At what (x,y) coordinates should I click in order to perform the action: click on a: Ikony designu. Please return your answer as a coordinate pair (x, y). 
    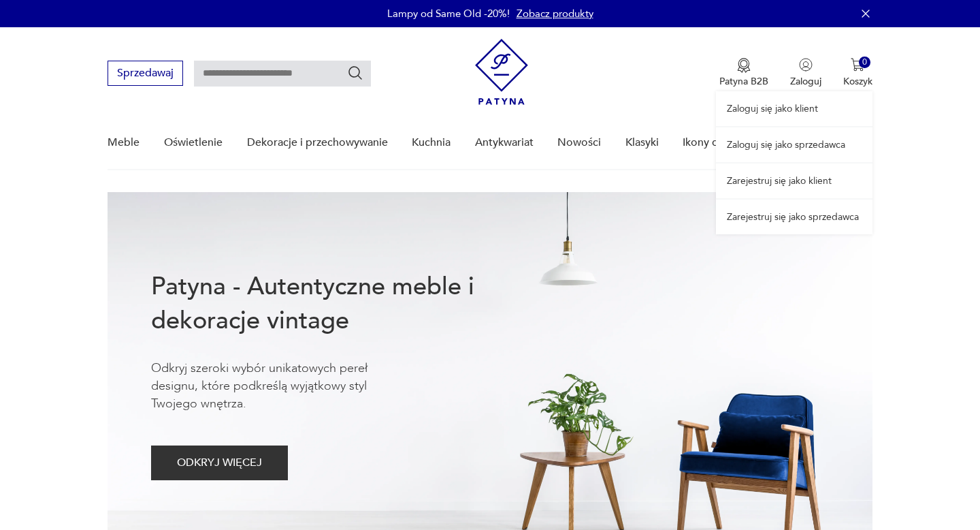
    Looking at the image, I should click on (716, 142).